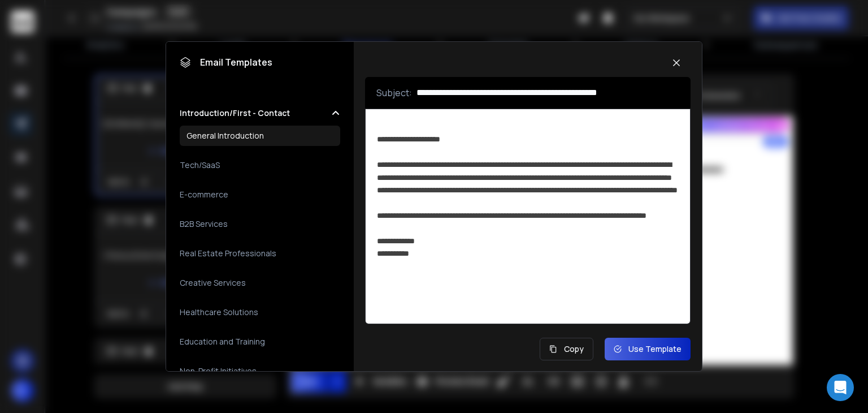 Image resolution: width=868 pixels, height=413 pixels. What do you see at coordinates (203, 224) in the screenshot?
I see `h3: B2B Services` at bounding box center [203, 224].